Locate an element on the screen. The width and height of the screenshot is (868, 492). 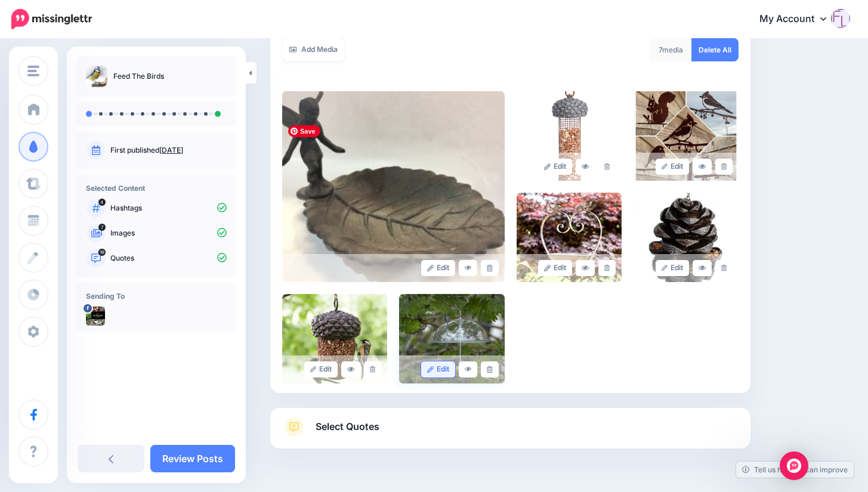
a: Tell us how we can improve is located at coordinates (795, 469).